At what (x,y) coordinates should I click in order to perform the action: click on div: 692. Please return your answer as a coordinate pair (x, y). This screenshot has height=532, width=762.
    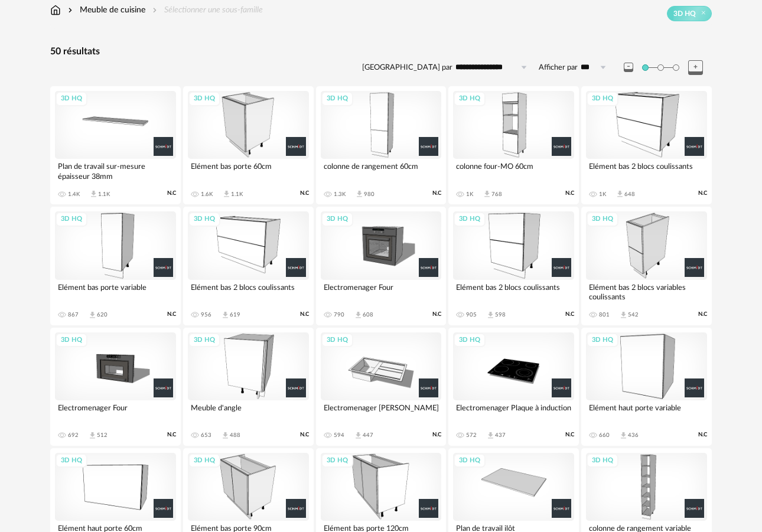
    Looking at the image, I should click on (73, 435).